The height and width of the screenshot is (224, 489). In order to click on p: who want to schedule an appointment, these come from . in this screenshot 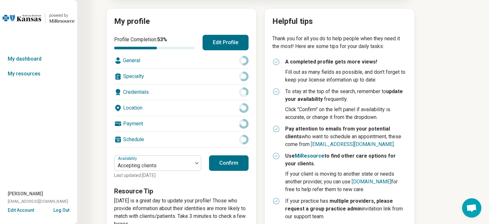, I will do `click(346, 136)`.